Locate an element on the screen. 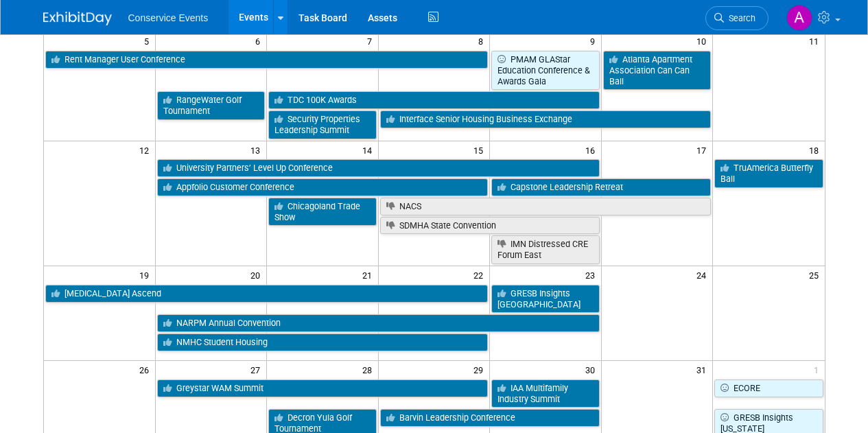 This screenshot has height=433, width=868. a: Barvin Leadership Conference is located at coordinates (490, 418).